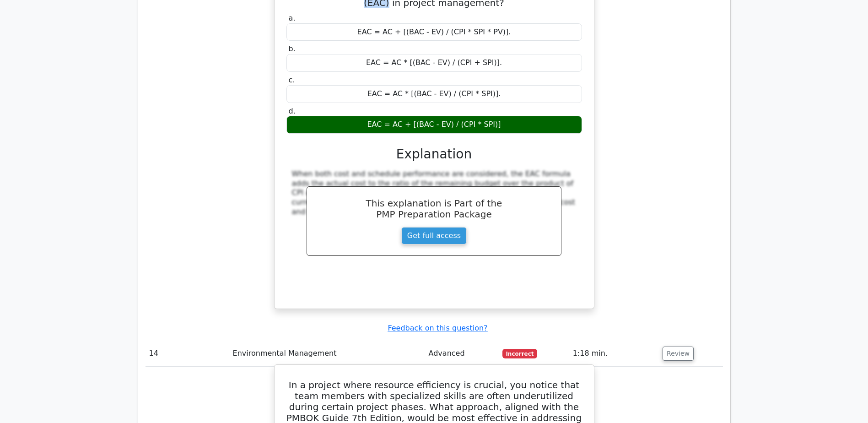 The height and width of the screenshot is (423, 868). What do you see at coordinates (292, 18) in the screenshot?
I see `span: a.` at bounding box center [292, 18].